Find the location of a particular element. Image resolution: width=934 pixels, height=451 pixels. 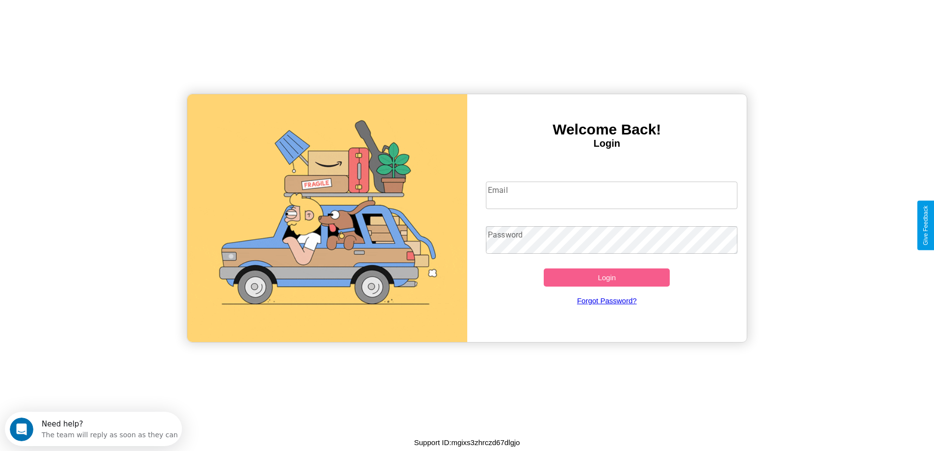

h3: Welcome Back! is located at coordinates (607, 129).